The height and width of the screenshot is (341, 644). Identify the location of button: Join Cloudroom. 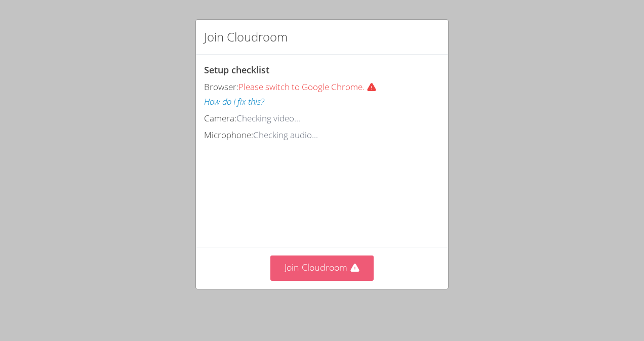
(322, 267).